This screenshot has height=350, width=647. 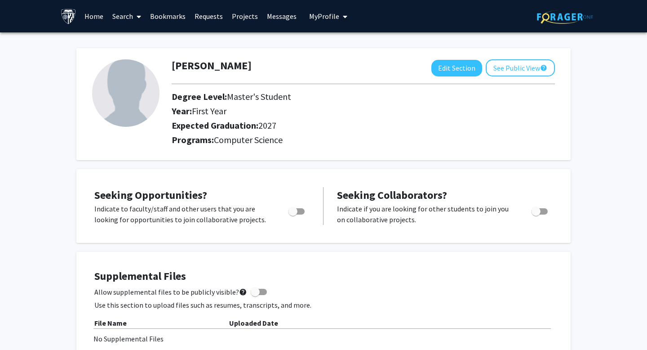 What do you see at coordinates (248, 139) in the screenshot?
I see `span: Computer Science` at bounding box center [248, 139].